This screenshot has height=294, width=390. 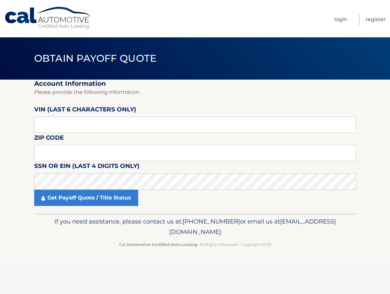 What do you see at coordinates (48, 18) in the screenshot?
I see `a: Cal Automotive` at bounding box center [48, 18].